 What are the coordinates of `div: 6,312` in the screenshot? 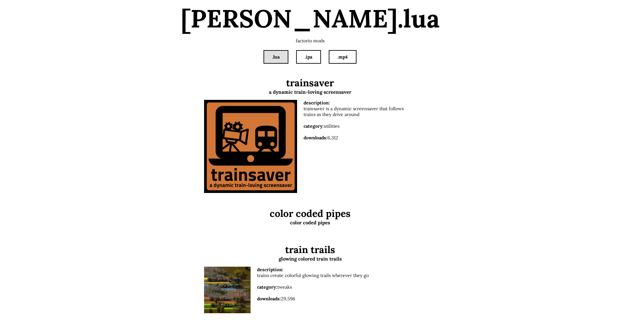 It's located at (360, 135).